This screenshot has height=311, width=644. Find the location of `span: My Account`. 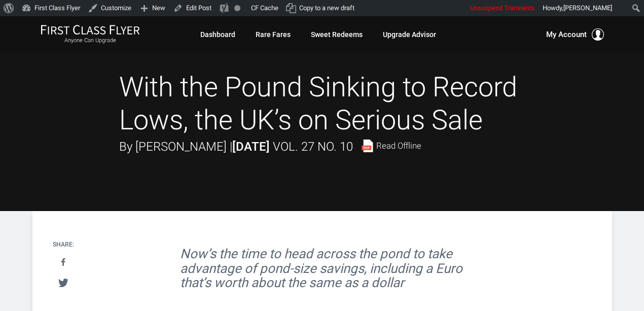

span: My Account is located at coordinates (567, 35).